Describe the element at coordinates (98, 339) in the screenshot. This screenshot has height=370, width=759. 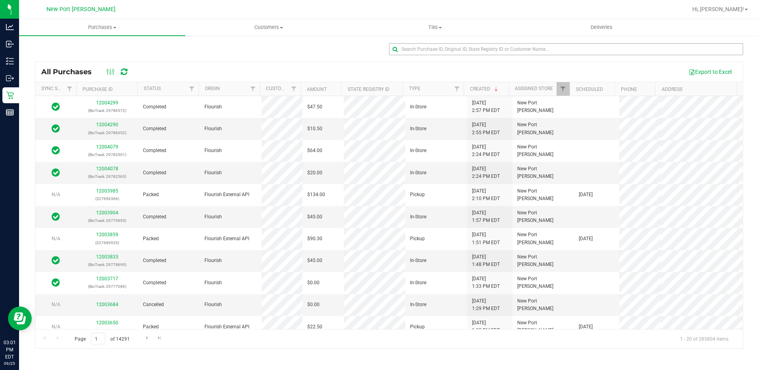
I see `input: 1` at that location.